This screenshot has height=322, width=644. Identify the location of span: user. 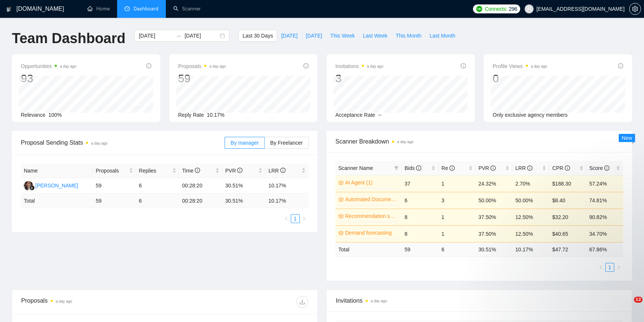
(529, 9).